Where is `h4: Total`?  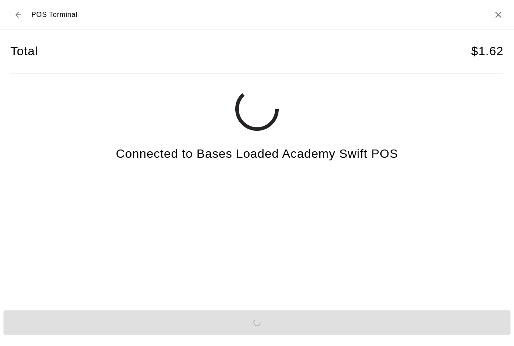 h4: Total is located at coordinates (24, 51).